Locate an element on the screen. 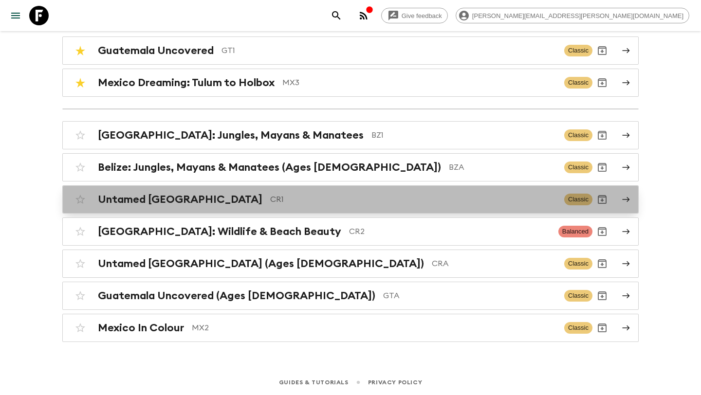 The image size is (701, 395). button: search adventures is located at coordinates (336, 16).